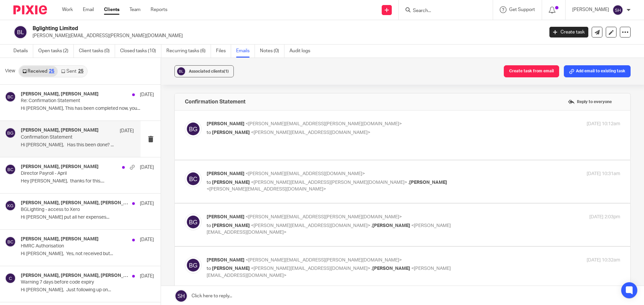  Describe the element at coordinates (23, 51) in the screenshot. I see `a: Details` at that location.